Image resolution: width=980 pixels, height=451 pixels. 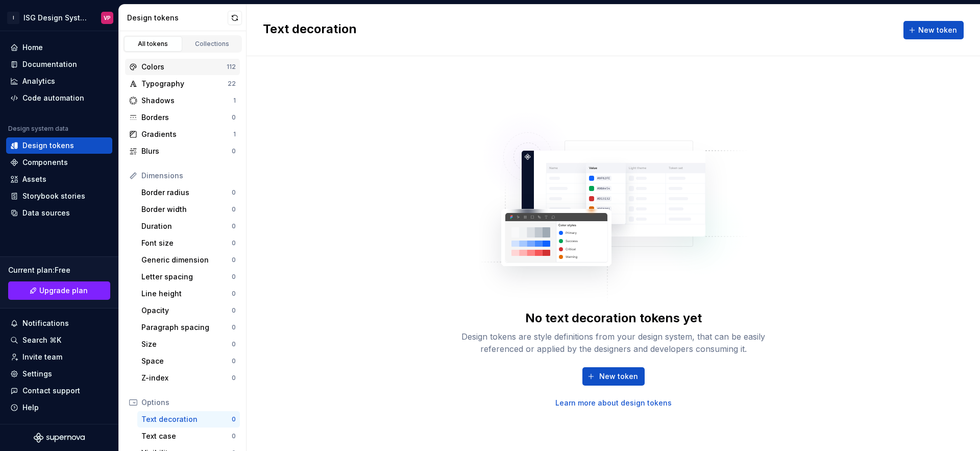 What do you see at coordinates (187, 294) in the screenshot?
I see `div: Line height` at bounding box center [187, 294].